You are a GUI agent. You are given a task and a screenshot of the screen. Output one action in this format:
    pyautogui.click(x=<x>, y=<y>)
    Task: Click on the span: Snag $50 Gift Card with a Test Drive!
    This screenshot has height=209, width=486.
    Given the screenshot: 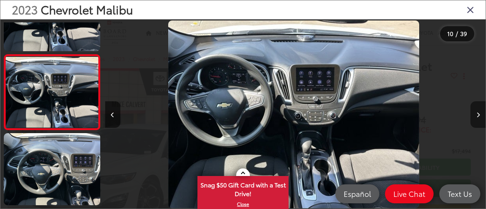 What is the action you would take?
    pyautogui.click(x=243, y=188)
    